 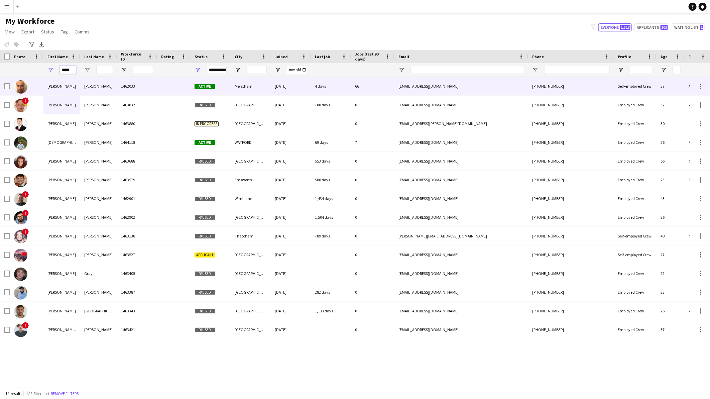 What do you see at coordinates (133, 56) in the screenshot?
I see `span: Workforce ID` at bounding box center [133, 56].